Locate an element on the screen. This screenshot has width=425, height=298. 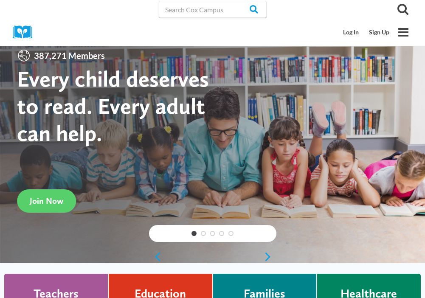
div: content slider buttons is located at coordinates (213, 257).